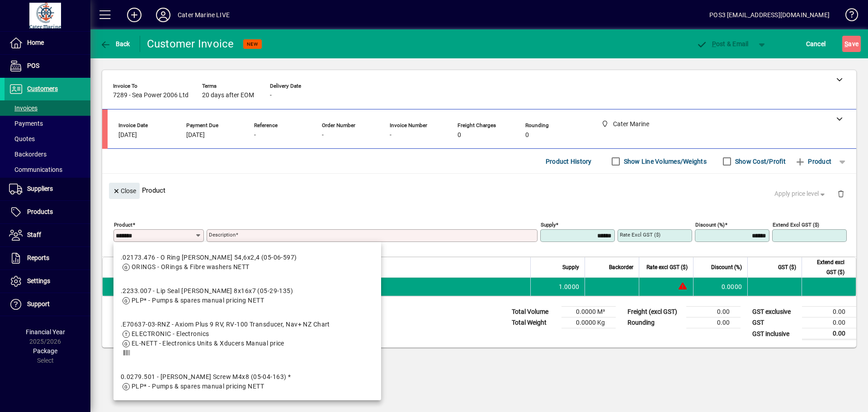 This screenshot has width=868, height=412. Describe the element at coordinates (787, 267) in the screenshot. I see `span: GST ($)` at that location.